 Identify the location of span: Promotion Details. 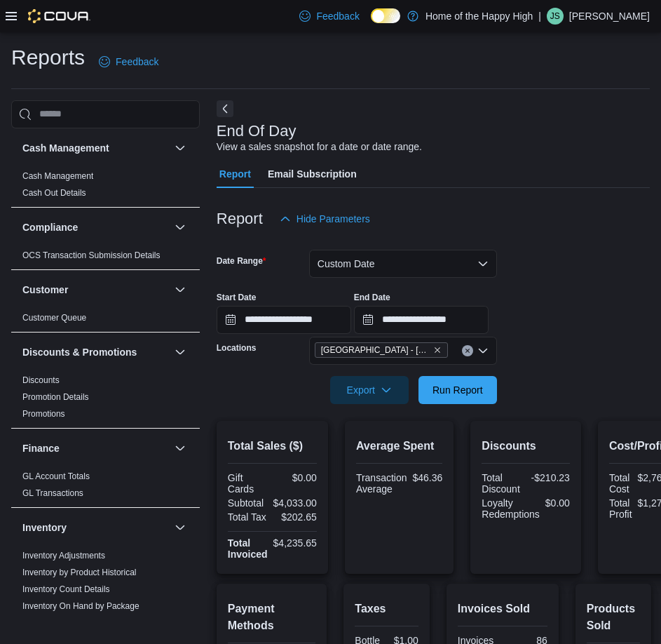
(55, 397).